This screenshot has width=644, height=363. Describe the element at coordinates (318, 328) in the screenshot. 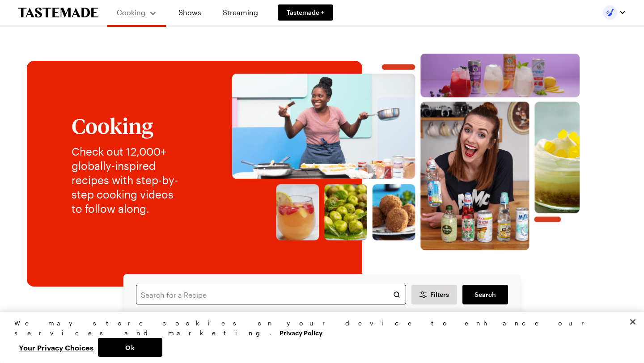

I see `div: We may store cookies on your device to enhance our services and marketing.` at that location.